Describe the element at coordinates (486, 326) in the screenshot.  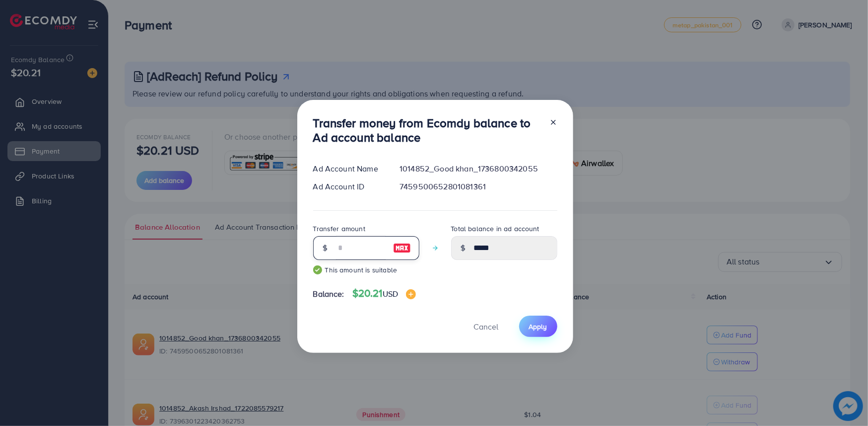
I see `button: Cancel` at that location.